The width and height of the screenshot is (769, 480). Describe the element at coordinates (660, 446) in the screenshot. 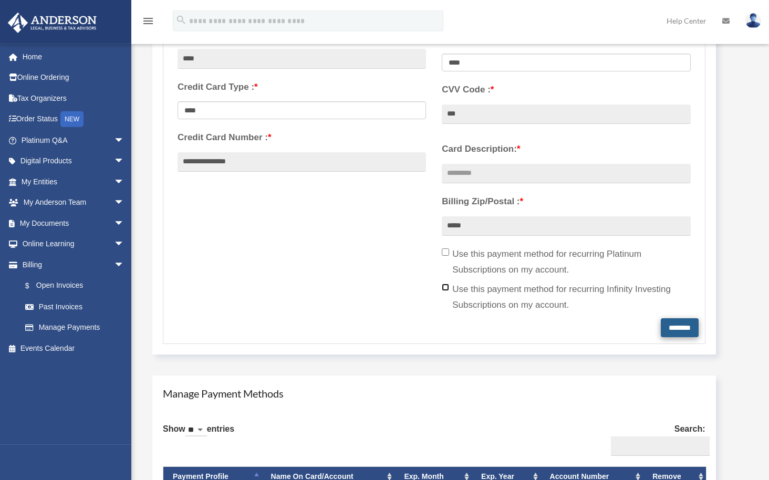

I see `input: Search:` at that location.